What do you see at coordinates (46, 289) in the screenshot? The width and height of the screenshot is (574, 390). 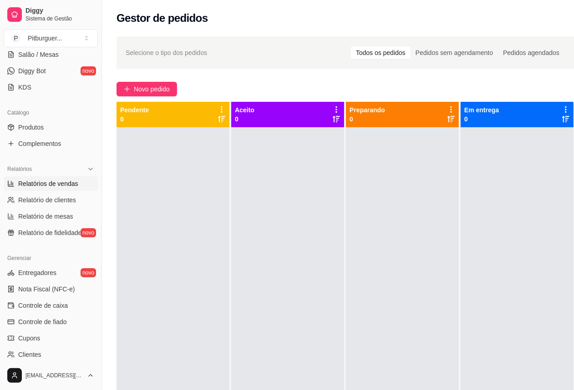 I see `span: Nota Fiscal (NFC-e)` at bounding box center [46, 289].